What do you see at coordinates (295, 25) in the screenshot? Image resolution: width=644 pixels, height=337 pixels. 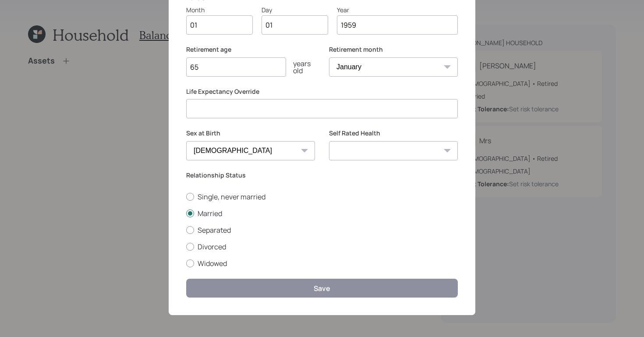 I see `input: Day` at bounding box center [295, 25].